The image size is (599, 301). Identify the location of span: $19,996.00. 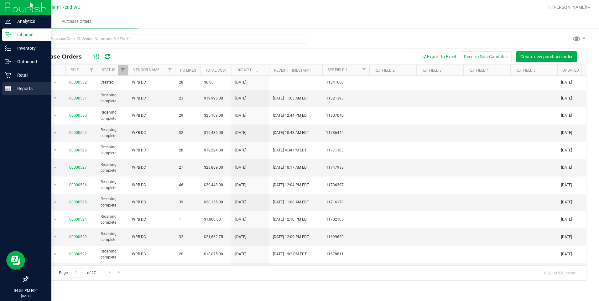
(213, 98).